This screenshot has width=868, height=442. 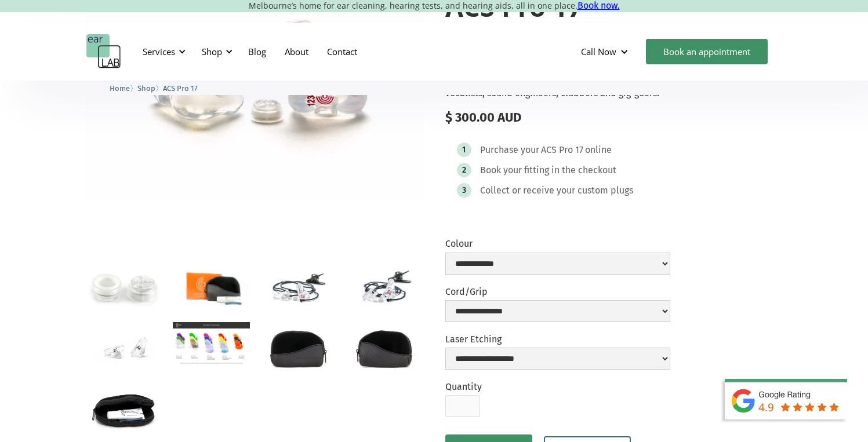 I want to click on label: Colour, so click(x=558, y=244).